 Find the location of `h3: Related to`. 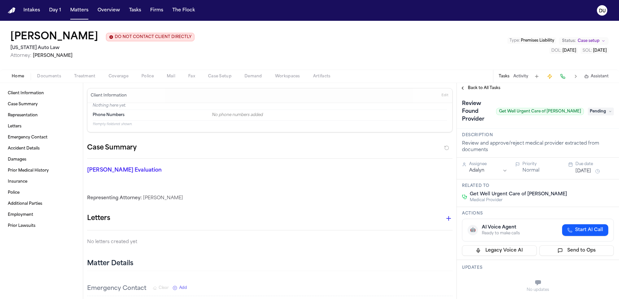

h3: Related to is located at coordinates (538, 186).